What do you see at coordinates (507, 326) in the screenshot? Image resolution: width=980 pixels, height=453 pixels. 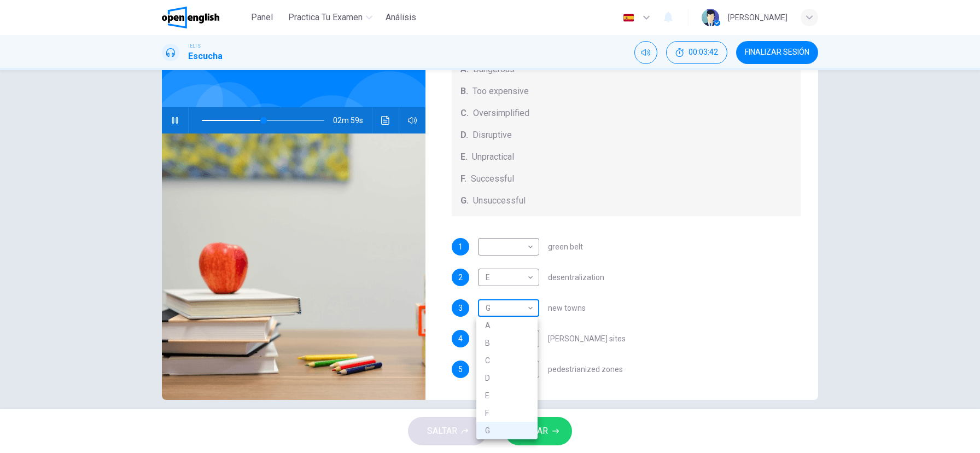 I see `li: A` at bounding box center [507, 326].